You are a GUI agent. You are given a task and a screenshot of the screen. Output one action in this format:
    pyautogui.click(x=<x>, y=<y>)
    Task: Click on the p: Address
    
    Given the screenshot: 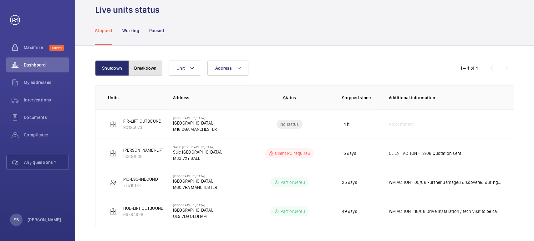 What is the action you would take?
    pyautogui.click(x=210, y=98)
    